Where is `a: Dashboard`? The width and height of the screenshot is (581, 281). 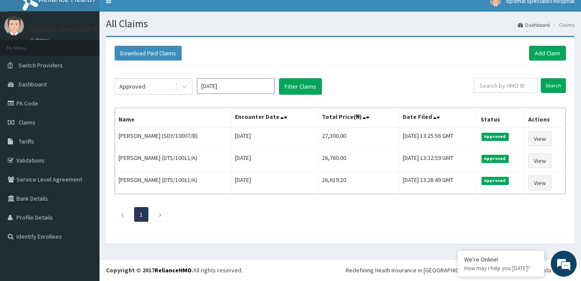 a: Dashboard is located at coordinates (534, 25).